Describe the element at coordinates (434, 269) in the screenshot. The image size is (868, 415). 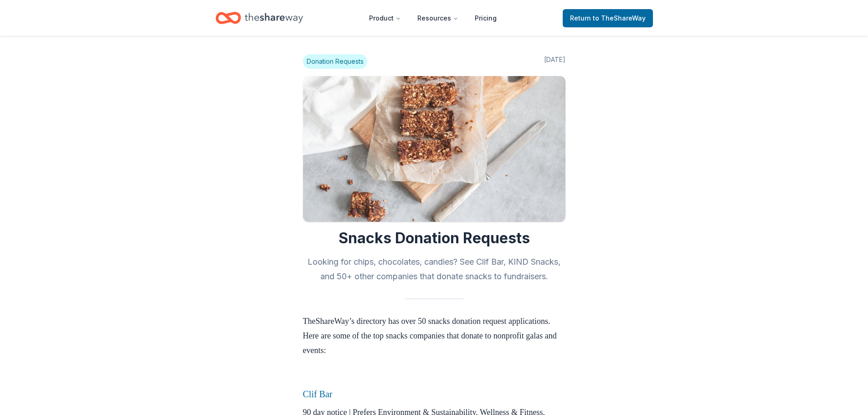
I see `h2: Looking for chips, chocolates, candies? See Clif Bar, KIND Snacks, and 50+ other companies that d...` at that location.